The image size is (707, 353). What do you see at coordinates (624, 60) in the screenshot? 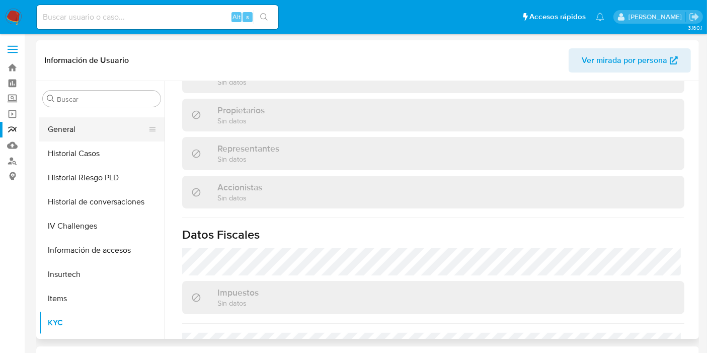
I see `span: Ver mirada por persona` at bounding box center [624, 60].